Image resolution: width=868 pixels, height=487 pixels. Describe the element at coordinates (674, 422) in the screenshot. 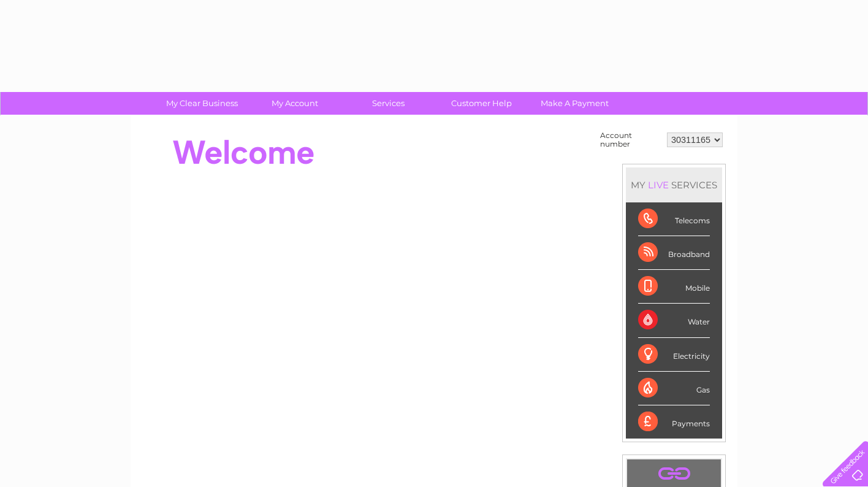

I see `div: Payments` at that location.